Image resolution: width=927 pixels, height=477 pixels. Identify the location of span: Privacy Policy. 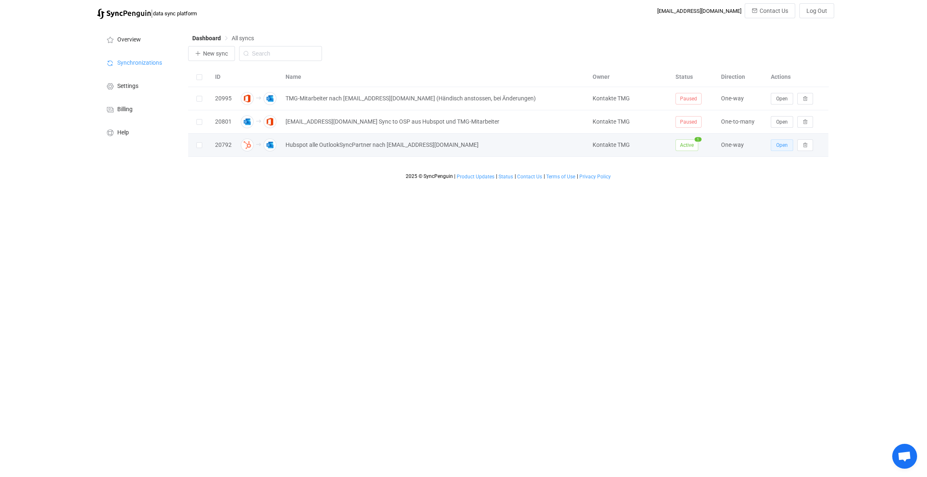
(595, 177).